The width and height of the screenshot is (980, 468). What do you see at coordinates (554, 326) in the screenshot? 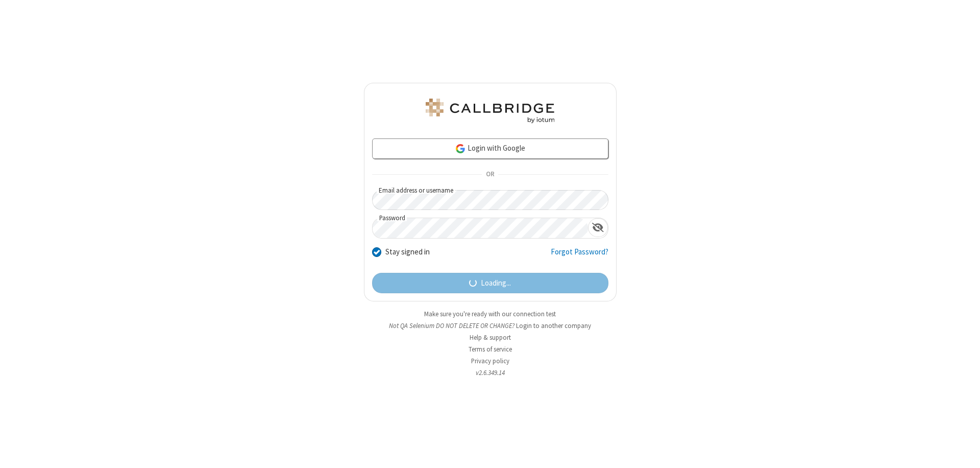
I see `button: Login to another company` at bounding box center [554, 326].